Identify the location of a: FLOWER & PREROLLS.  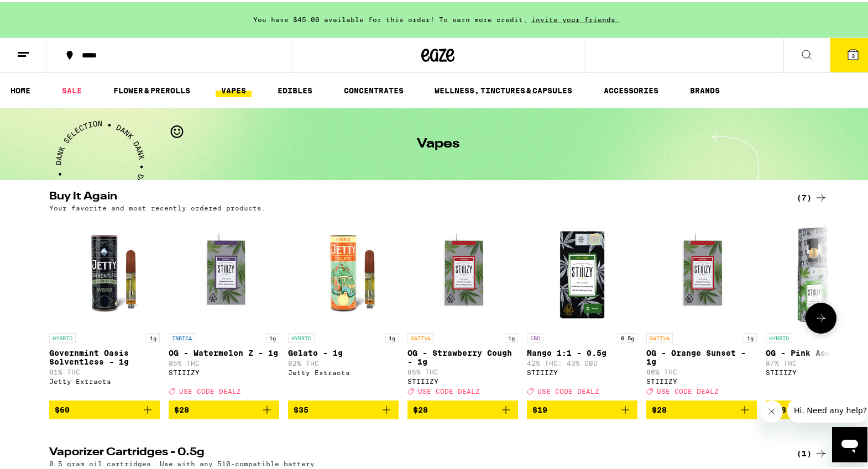
(151, 88).